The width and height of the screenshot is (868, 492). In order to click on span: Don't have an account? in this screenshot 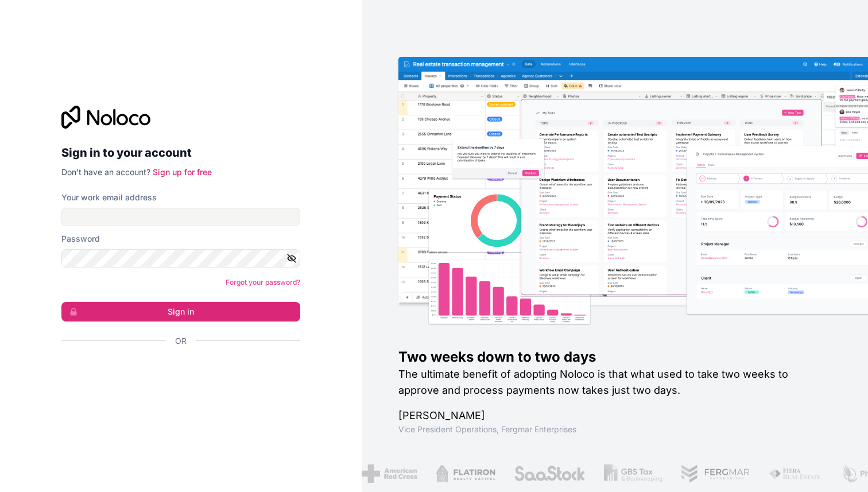, I will do `click(106, 172)`.